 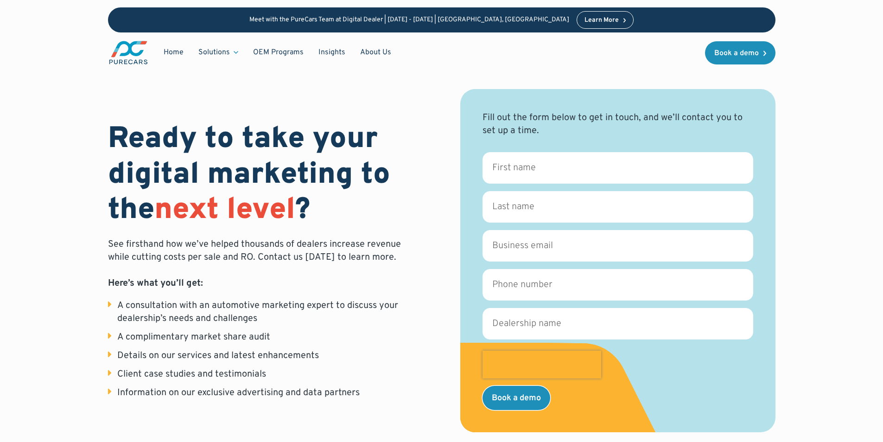 I want to click on div: A consultation with an automotive marketing expert to discuss your dealership’s needs and challenges, so click(x=270, y=312).